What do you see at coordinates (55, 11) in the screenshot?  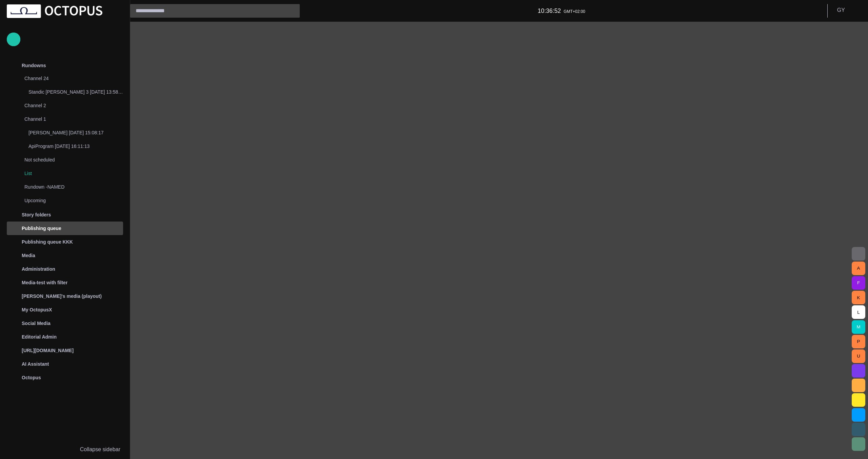 I see `img: Octopus News Room` at bounding box center [55, 11].